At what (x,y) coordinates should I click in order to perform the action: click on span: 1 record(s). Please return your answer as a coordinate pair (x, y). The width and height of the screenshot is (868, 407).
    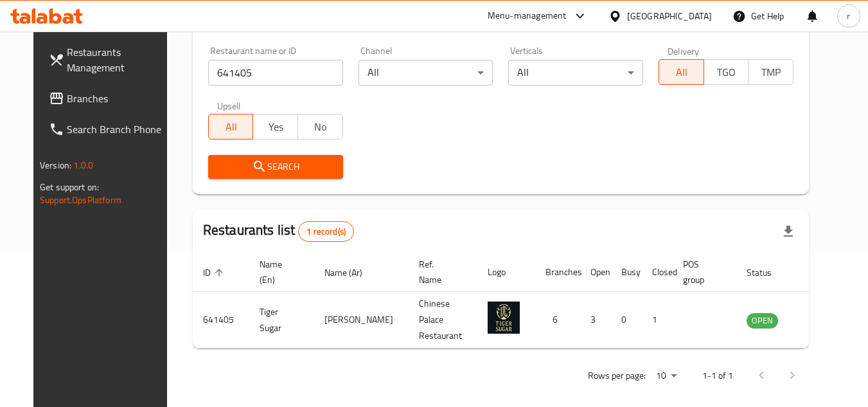
    Looking at the image, I should click on (326, 231).